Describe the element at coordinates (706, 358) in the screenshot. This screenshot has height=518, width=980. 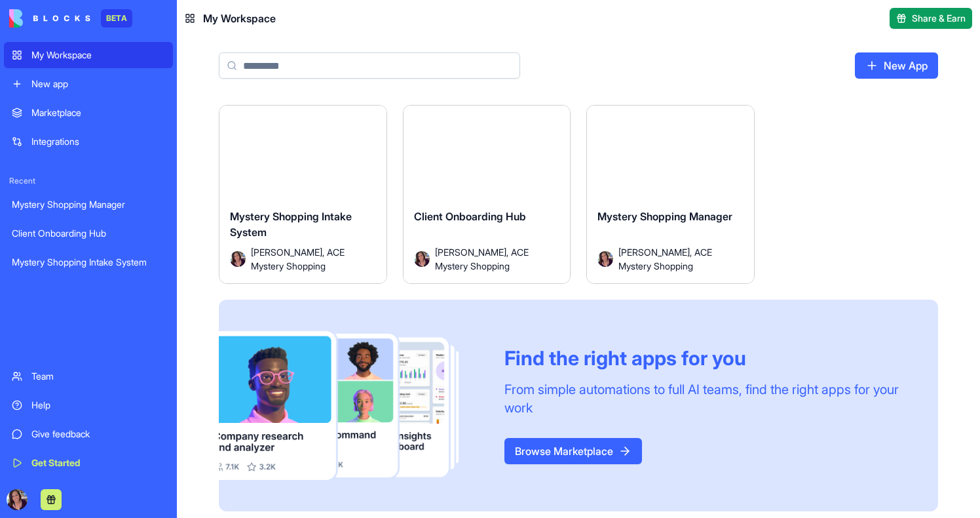
I see `div: Find the right apps for you` at that location.